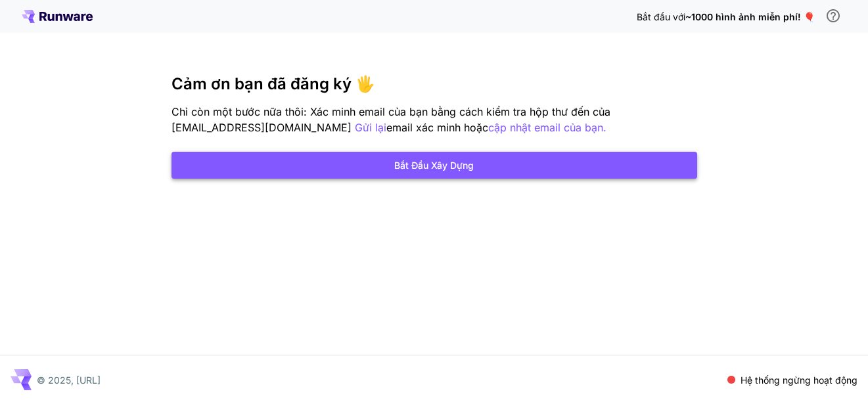 The image size is (868, 404). What do you see at coordinates (391, 112) in the screenshot?
I see `font: Chỉ còn một bước nữa thôi: Xác minh email của bạn bằng cách kiểm tra hộp thư đến của` at bounding box center [391, 112].